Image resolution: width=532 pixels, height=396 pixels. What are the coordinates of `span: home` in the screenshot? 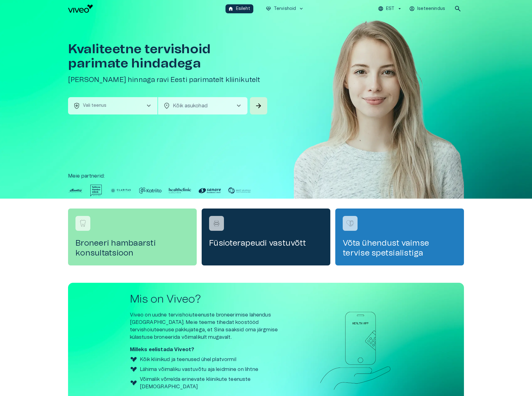 It's located at (231, 9).